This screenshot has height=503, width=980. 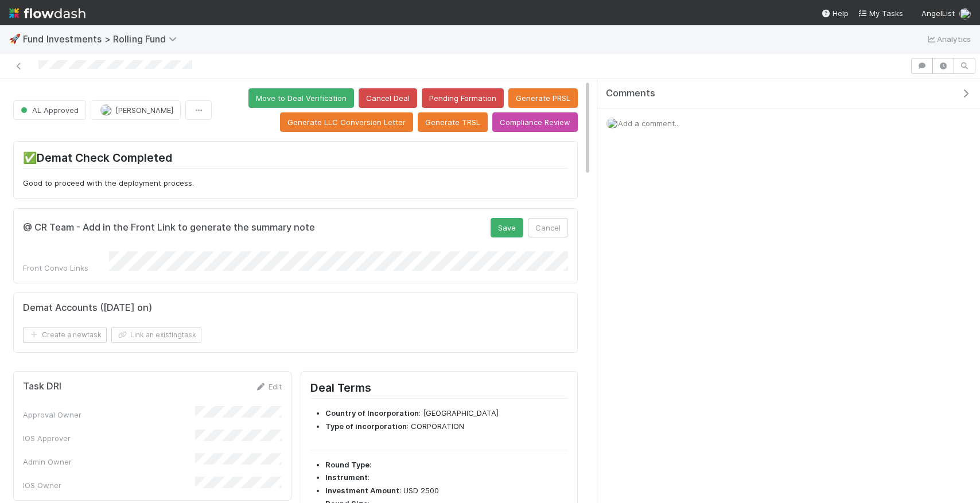 What do you see at coordinates (301, 98) in the screenshot?
I see `button: Move to Deal Verification` at bounding box center [301, 98].